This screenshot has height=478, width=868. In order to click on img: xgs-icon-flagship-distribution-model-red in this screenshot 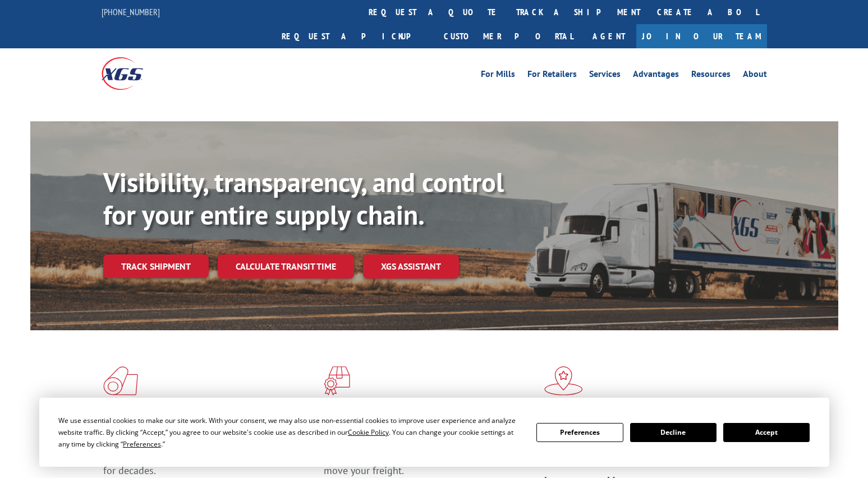, I will do `click(563, 381)`.